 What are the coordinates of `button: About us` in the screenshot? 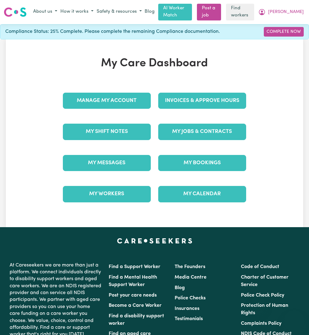 It's located at (45, 12).